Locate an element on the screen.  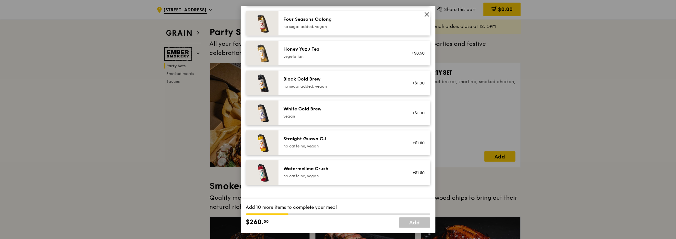
img: daily_normal_HORZ-four-seasons-oolong.jpg is located at coordinates (262, 23).